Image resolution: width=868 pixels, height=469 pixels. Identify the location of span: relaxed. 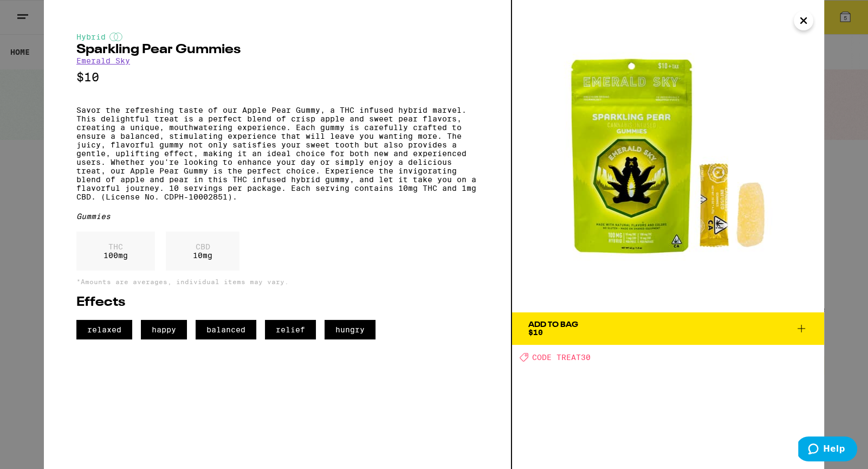
(104, 329).